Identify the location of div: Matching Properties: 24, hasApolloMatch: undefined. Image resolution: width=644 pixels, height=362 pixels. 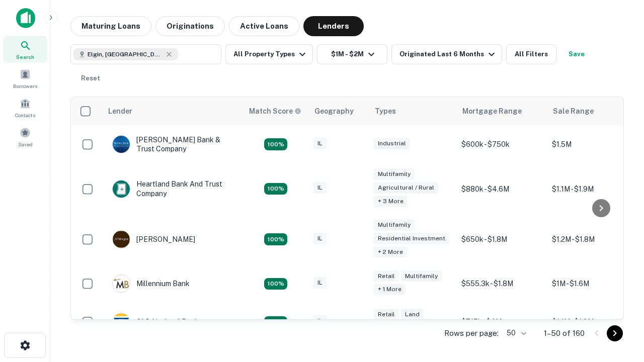
(276, 239).